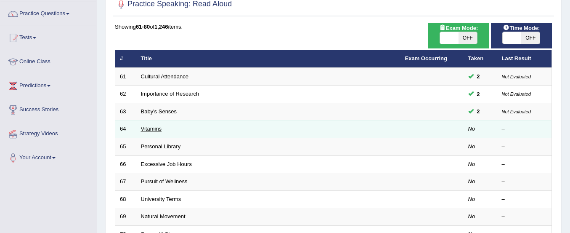  I want to click on a: Exam Occurring, so click(426, 58).